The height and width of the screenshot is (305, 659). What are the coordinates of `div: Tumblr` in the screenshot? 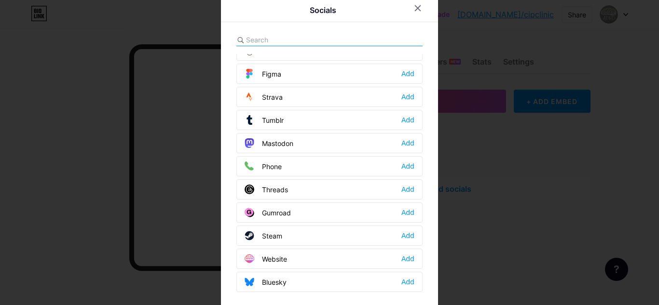 It's located at (264, 120).